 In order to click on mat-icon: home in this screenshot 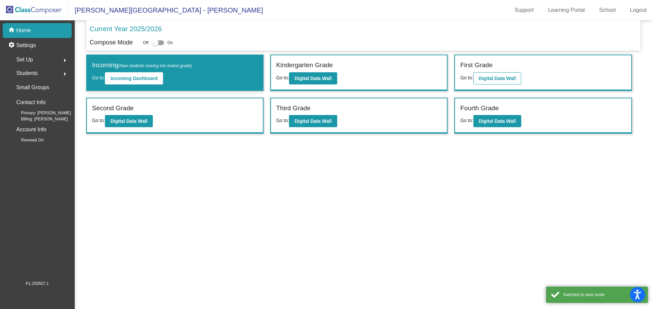, I will do `click(12, 31)`.